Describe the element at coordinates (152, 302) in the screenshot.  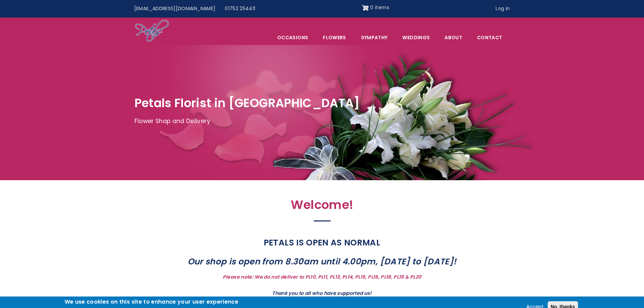
I see `h2: We use cookies on this site to enhance your user experience` at that location.